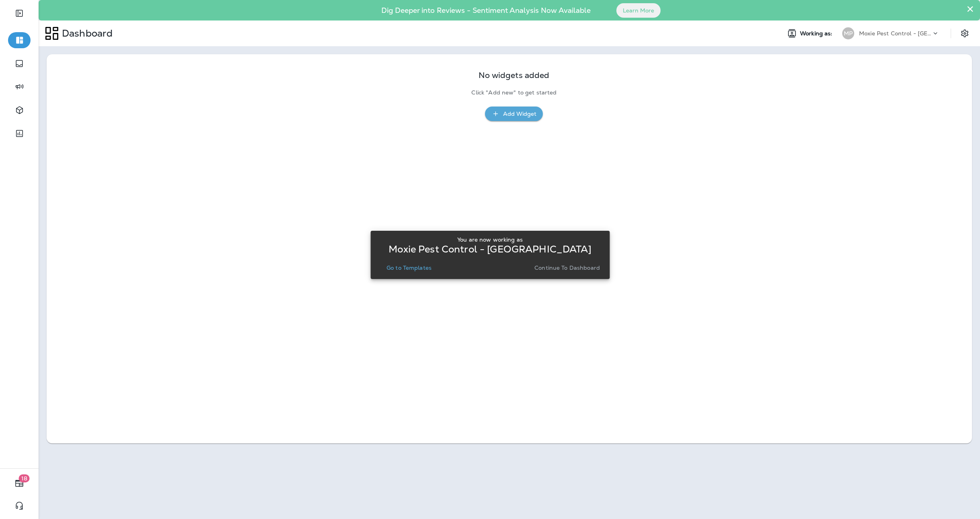  I want to click on p: You are now working as, so click(490, 240).